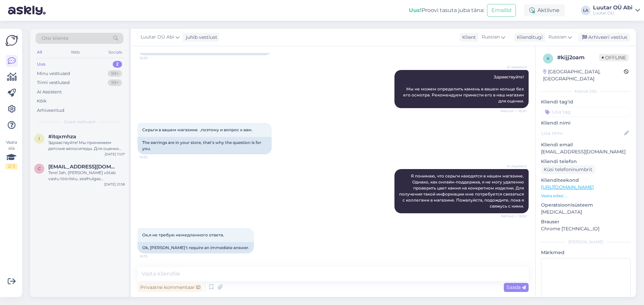 This screenshot has width=644, height=305. Describe the element at coordinates (462, 191) in the screenshot. I see `span: Я понимаю, что серьги находятся в нашем магазине. Однако, как онлайн-поддержка, я не могу удаленн...` at that location.